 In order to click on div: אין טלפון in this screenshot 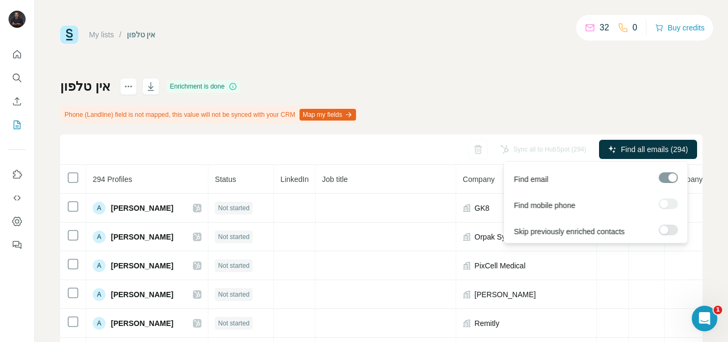, I will do `click(141, 35)`.